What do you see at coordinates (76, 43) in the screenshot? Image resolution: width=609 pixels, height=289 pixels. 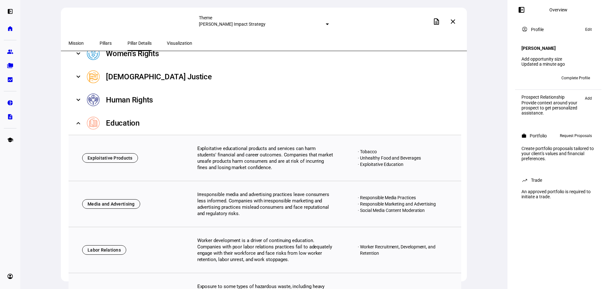 I see `span: Mission` at bounding box center [76, 43].